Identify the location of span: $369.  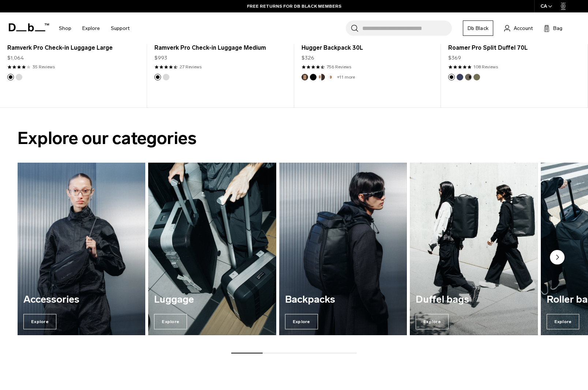
(454, 58).